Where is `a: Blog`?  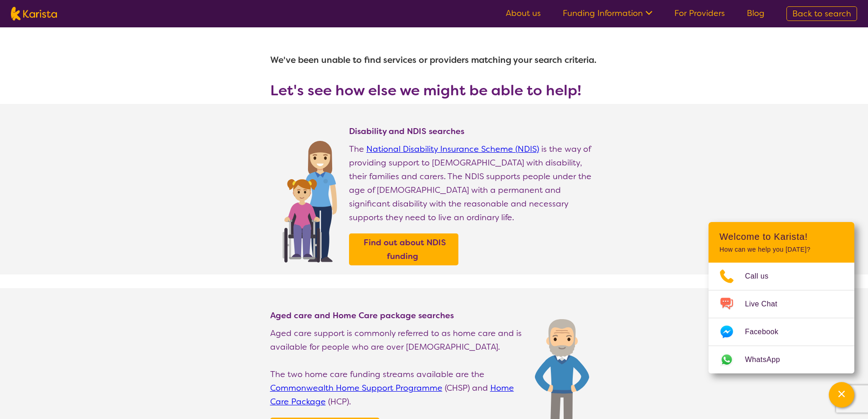
a: Blog is located at coordinates (755, 13).